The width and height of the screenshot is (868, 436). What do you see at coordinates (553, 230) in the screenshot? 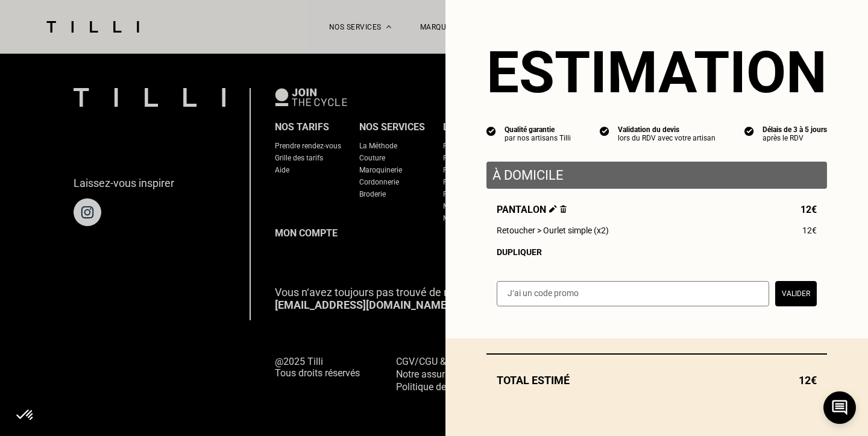
I see `span: Retoucher > Ourlet simple (x2)` at bounding box center [553, 230].